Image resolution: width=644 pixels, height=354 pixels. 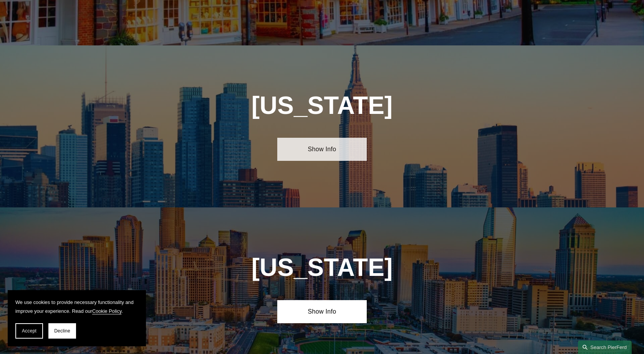 What do you see at coordinates (106, 311) in the screenshot?
I see `a: Cookie Policy` at bounding box center [106, 311].